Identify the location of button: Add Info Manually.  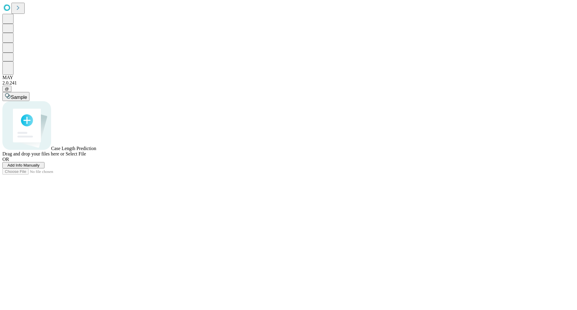
(23, 165).